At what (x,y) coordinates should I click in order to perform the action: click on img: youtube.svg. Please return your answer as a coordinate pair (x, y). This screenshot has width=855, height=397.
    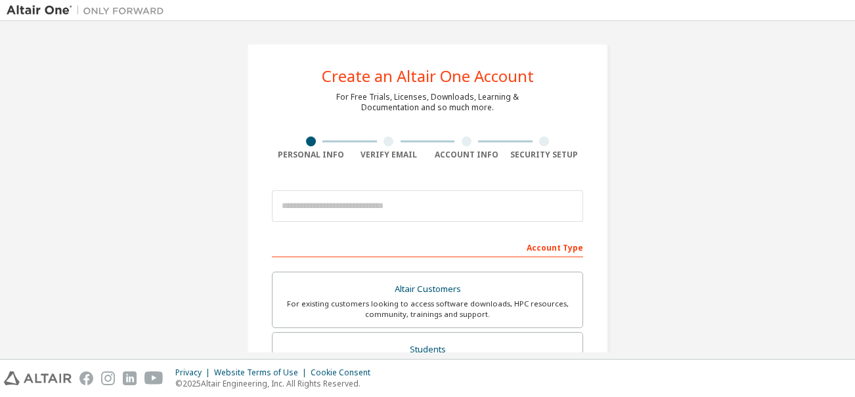
    Looking at the image, I should click on (154, 378).